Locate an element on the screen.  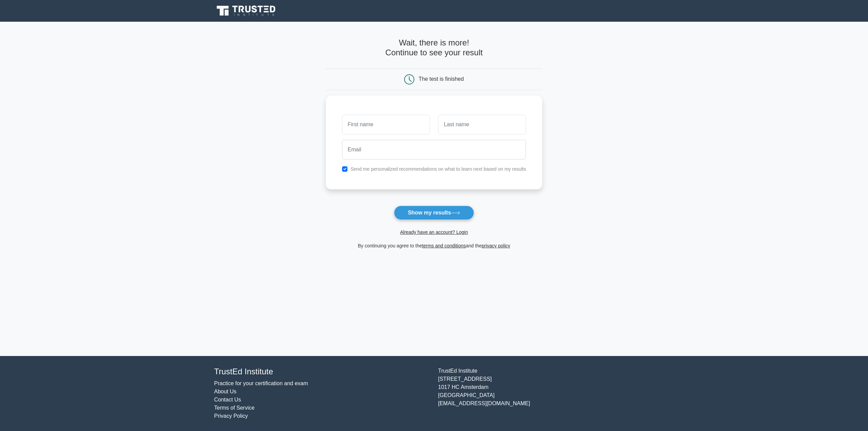
a: privacy policy is located at coordinates (496, 246).